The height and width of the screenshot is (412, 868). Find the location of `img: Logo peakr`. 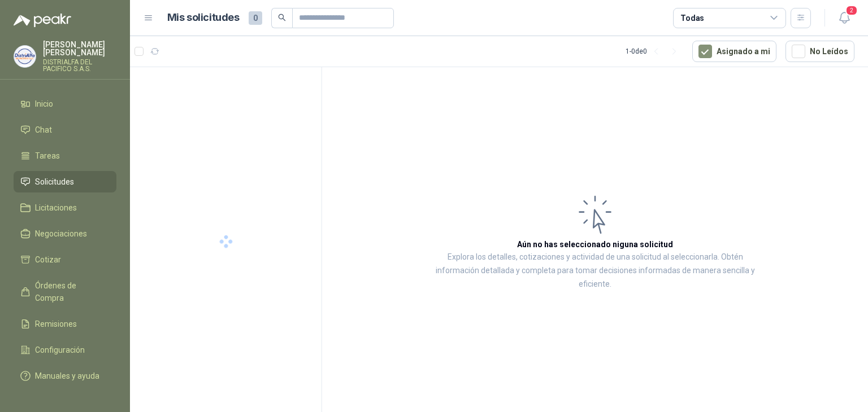

img: Logo peakr is located at coordinates (42, 21).